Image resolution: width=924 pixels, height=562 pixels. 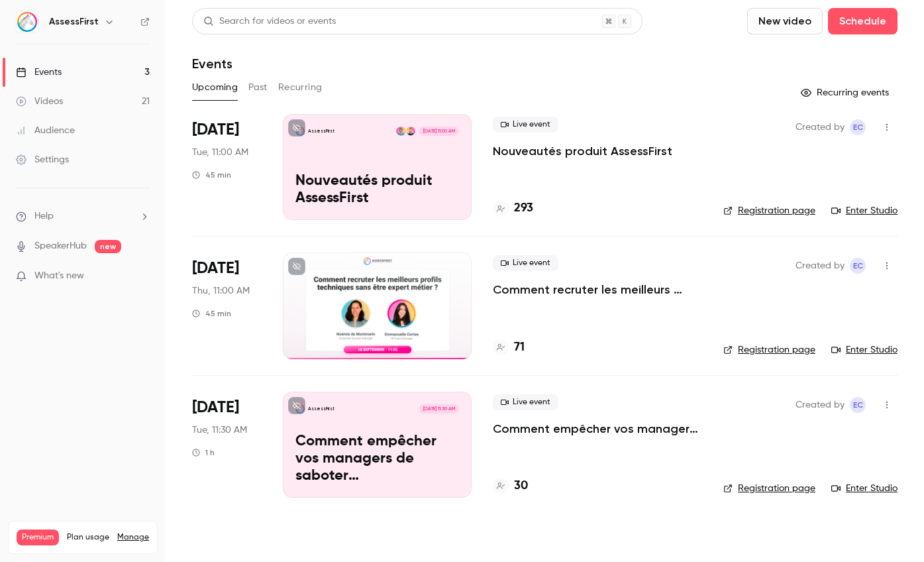 I want to click on a: SpeakerHub, so click(x=60, y=246).